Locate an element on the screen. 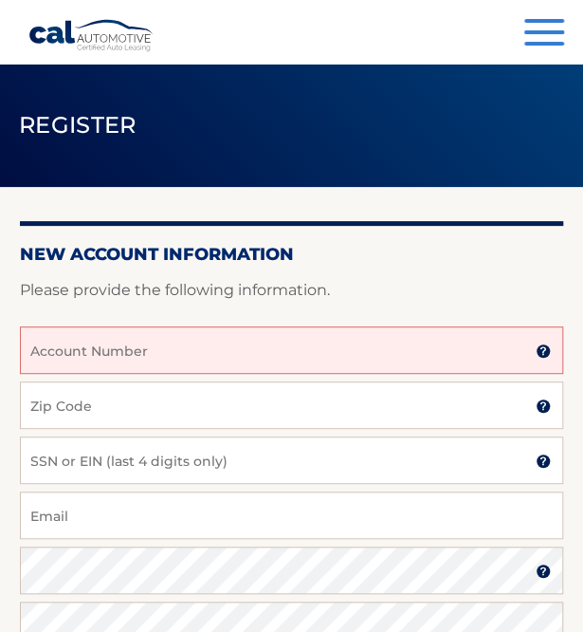  input: SSN or EIN (last 4 digits only) is located at coordinates (291, 460).